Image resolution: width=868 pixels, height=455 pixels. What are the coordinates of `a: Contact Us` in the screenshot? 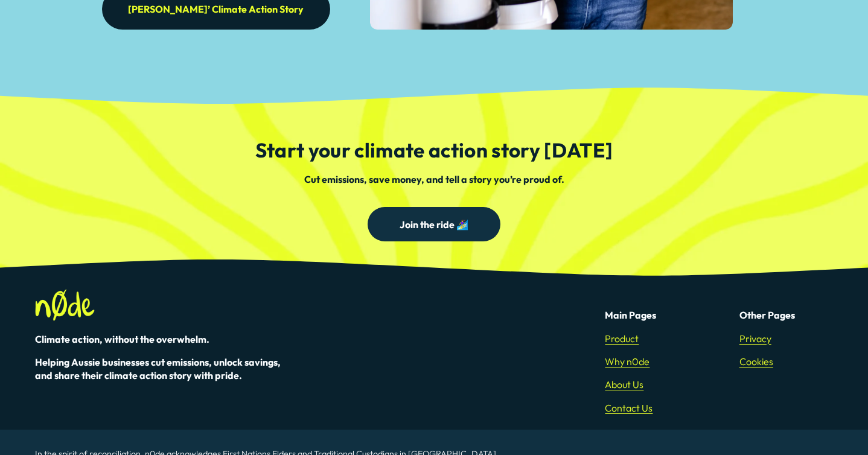 It's located at (628, 408).